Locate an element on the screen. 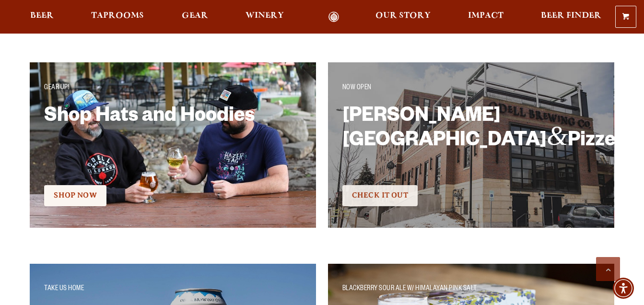  a: Beer Finder is located at coordinates (571, 17).